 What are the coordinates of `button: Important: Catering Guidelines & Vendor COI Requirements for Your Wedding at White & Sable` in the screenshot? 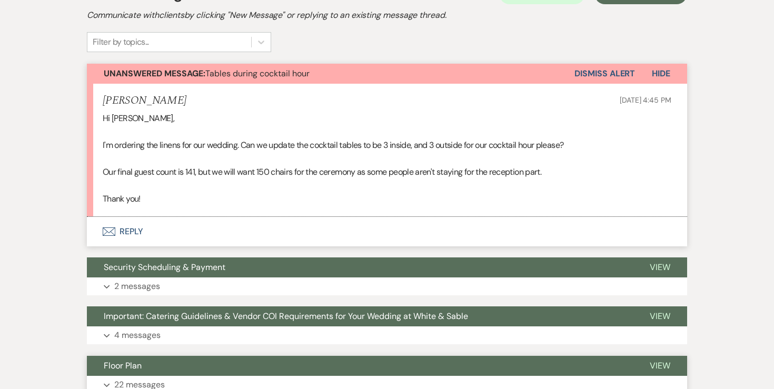 It's located at (360, 316).